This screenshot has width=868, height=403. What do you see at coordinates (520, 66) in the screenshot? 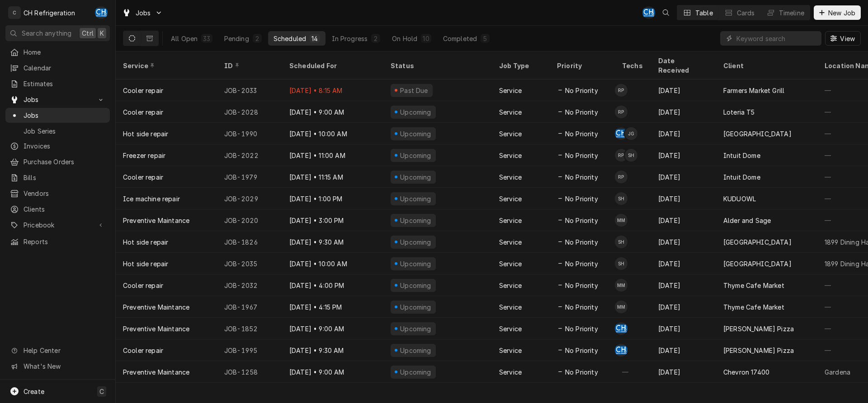
I see `div: Job Type` at bounding box center [520, 66].